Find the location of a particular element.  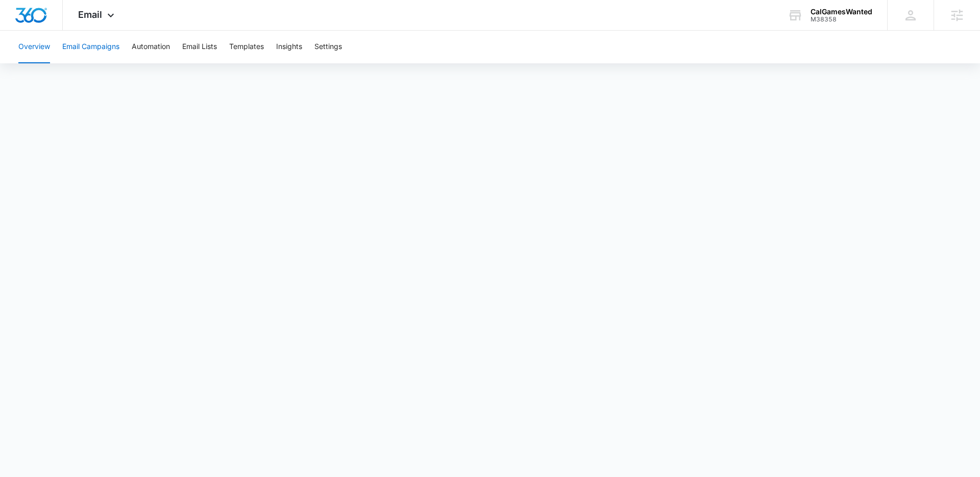

button: Templates is located at coordinates (246, 47).